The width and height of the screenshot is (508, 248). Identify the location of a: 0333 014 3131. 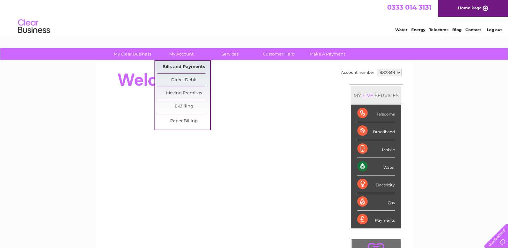
(409, 7).